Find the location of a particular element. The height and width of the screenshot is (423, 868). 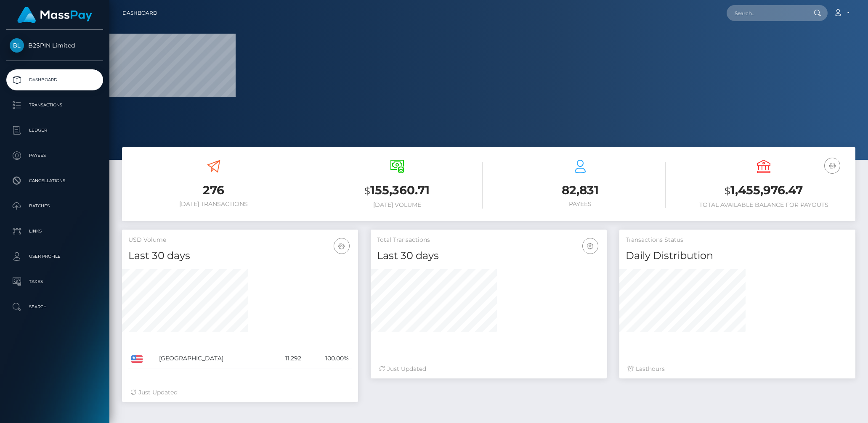

h5: USD Volume is located at coordinates (240, 240).